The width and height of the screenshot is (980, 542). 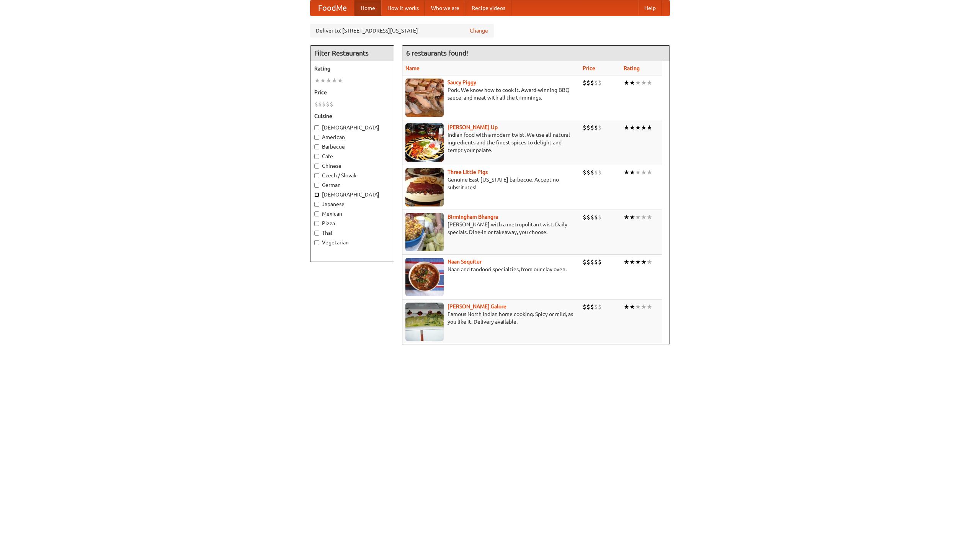 What do you see at coordinates (437, 53) in the screenshot?
I see `ng-pluralize: 6 restaurants found!` at bounding box center [437, 53].